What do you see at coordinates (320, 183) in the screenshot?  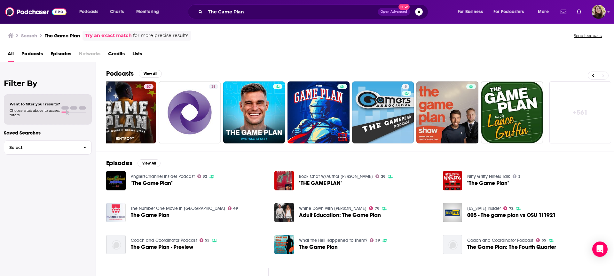 I see `span: "THE GAME PLAN"` at bounding box center [320, 183].